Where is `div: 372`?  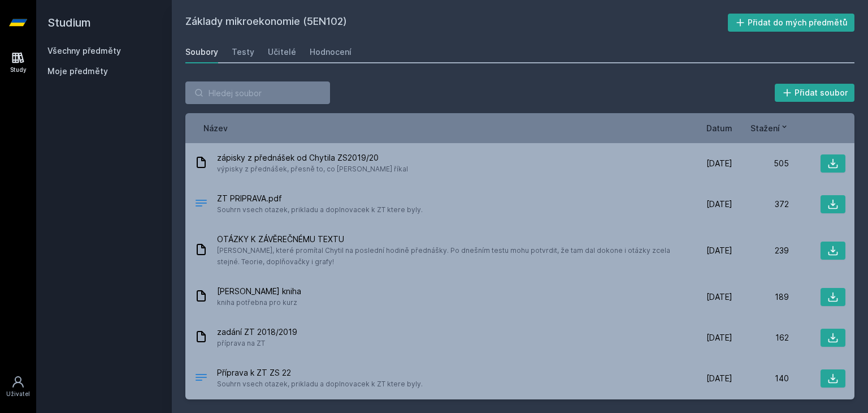 div: 372 is located at coordinates (761, 204).